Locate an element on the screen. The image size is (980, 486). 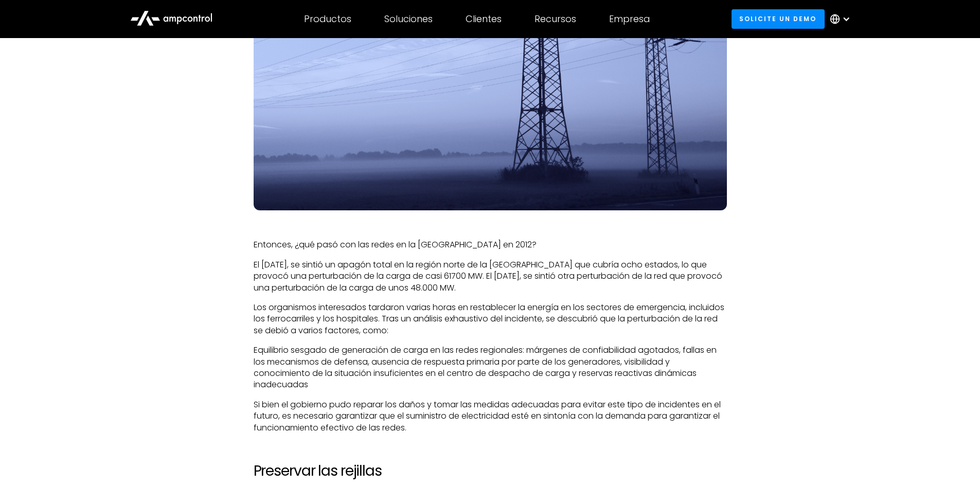
div: Productos is located at coordinates (328, 19).